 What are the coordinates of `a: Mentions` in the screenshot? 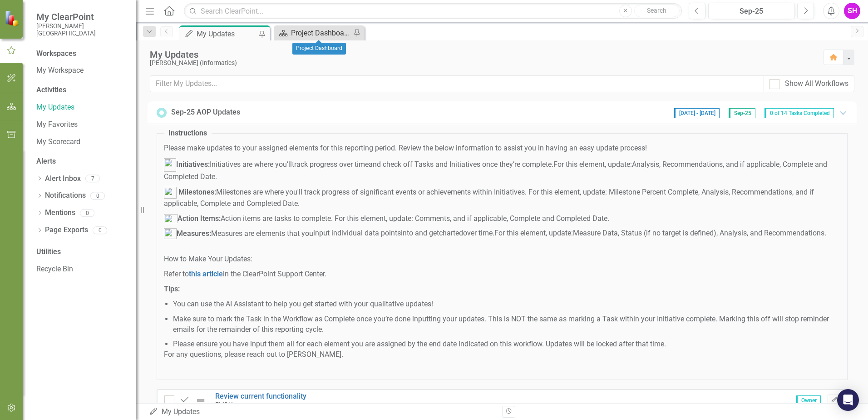 It's located at (60, 213).